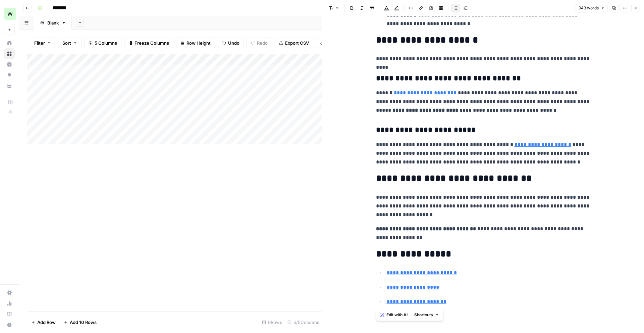 The image size is (644, 333). What do you see at coordinates (10, 14) in the screenshot?
I see `button: Workspace: Workspace1` at bounding box center [10, 14].